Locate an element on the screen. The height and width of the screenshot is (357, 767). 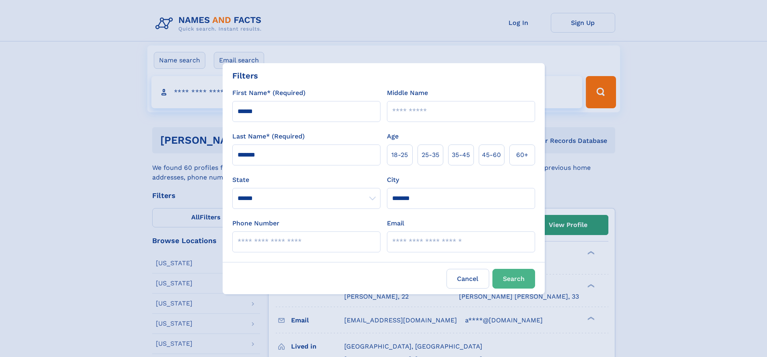
label: Last Name* (Required) is located at coordinates (269, 136).